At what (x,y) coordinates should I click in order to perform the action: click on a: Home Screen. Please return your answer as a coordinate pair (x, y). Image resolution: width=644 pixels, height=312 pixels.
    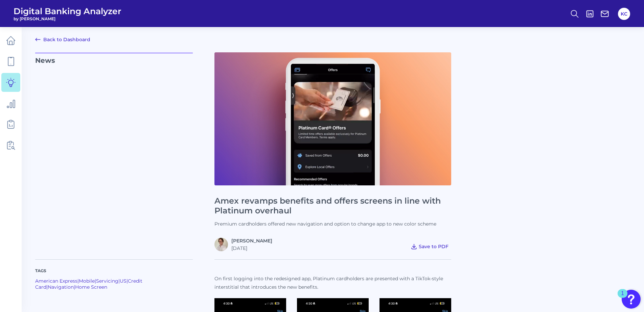
    Looking at the image, I should click on (91, 287).